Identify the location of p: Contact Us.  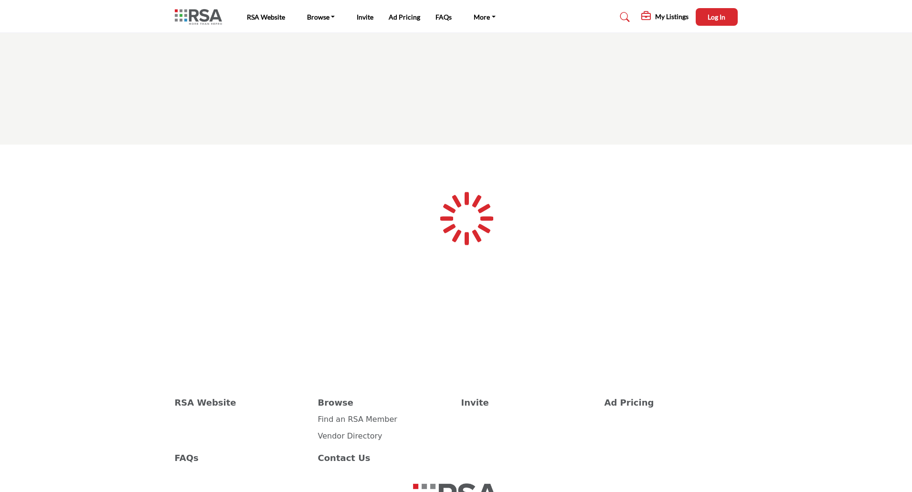
(385, 458).